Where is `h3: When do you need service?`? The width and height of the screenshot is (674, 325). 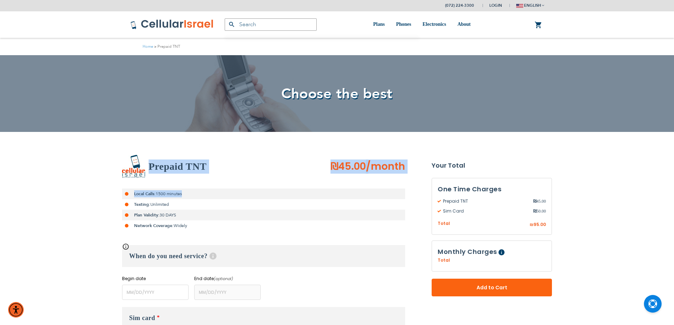
h3: When do you need service? is located at coordinates (264, 256).